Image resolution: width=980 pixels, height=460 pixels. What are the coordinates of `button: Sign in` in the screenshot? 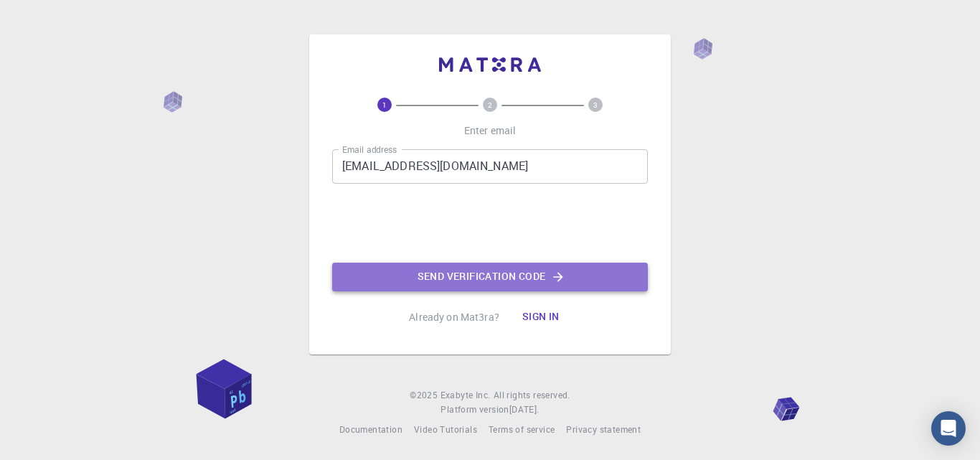 It's located at (541, 317).